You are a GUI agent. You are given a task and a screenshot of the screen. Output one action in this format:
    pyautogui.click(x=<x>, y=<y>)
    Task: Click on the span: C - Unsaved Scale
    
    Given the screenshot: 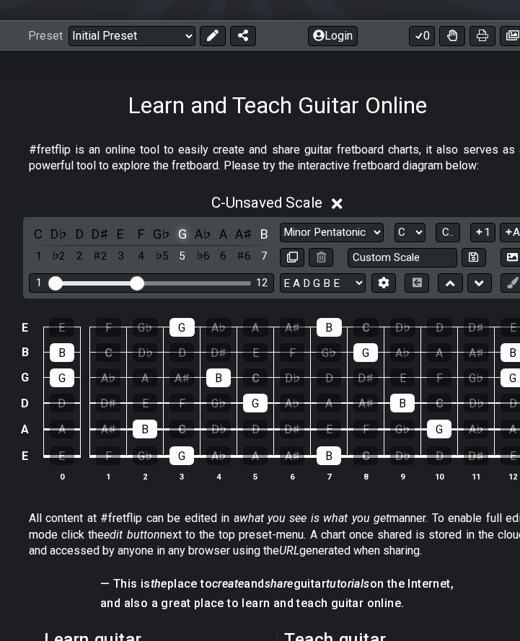 What is the action you would take?
    pyautogui.click(x=267, y=202)
    